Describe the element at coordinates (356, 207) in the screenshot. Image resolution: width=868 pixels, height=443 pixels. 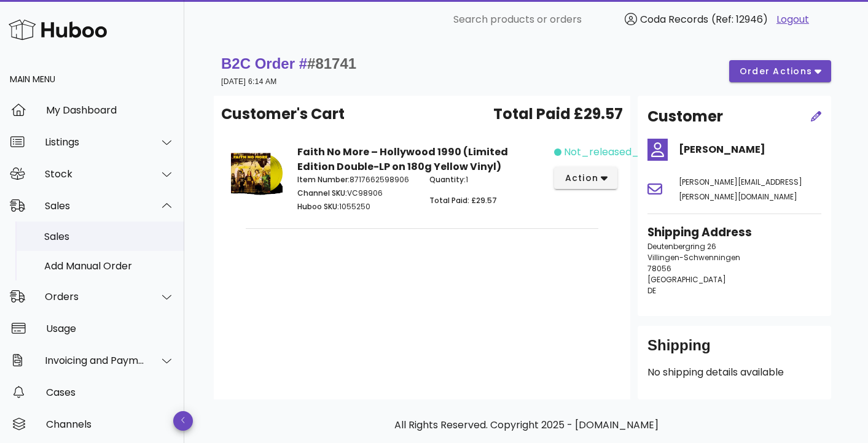
I see `p: 1055250` at that location.